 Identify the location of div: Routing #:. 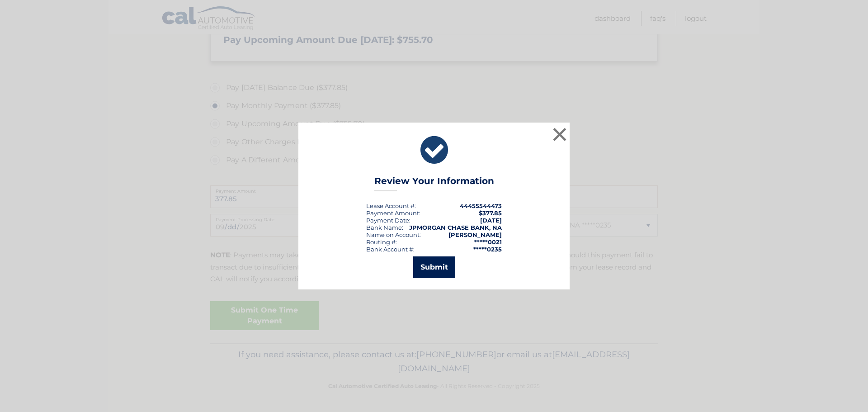
(382, 242).